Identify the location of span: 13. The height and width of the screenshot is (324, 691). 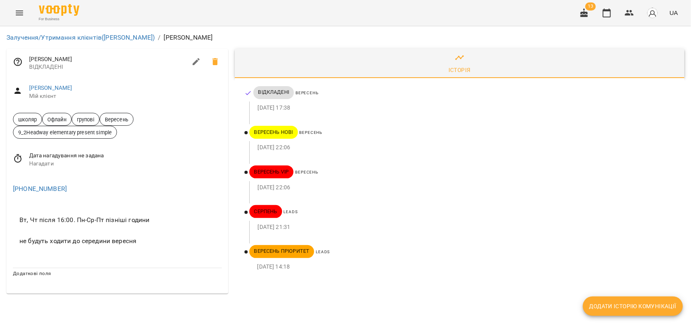
(590, 6).